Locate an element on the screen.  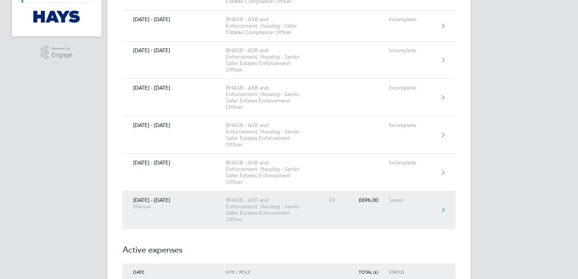
span: Powered by is located at coordinates (62, 48).